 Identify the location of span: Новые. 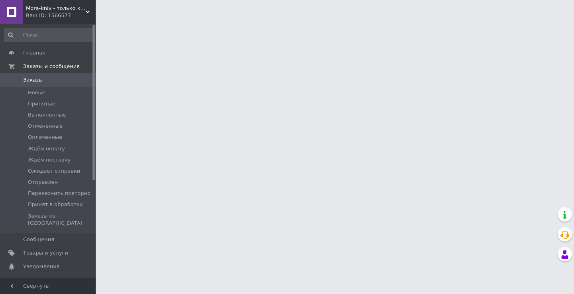
(37, 93).